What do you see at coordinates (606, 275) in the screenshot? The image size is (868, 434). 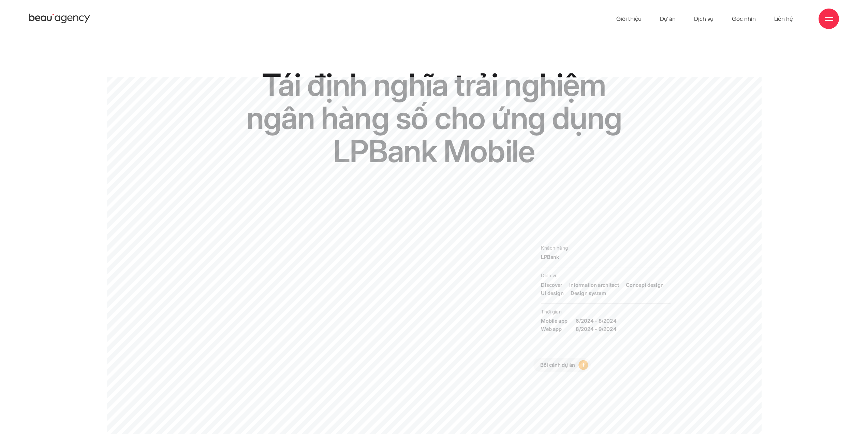 I see `span: Dịch vụ` at bounding box center [606, 275].